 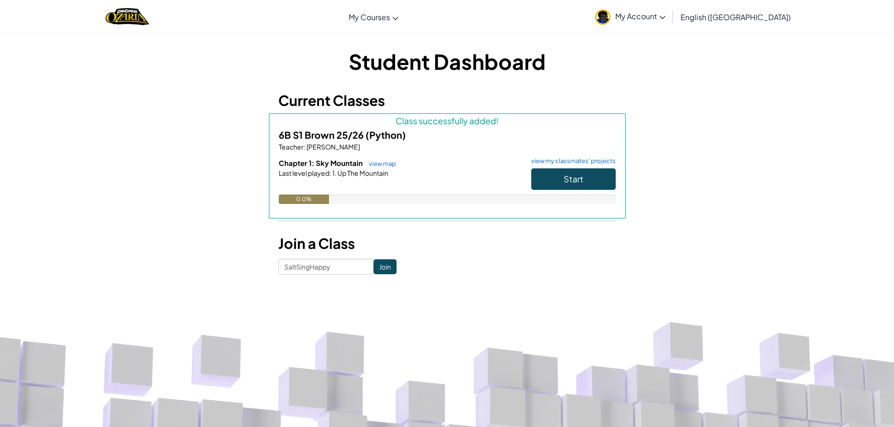 I want to click on img: avatar, so click(x=603, y=17).